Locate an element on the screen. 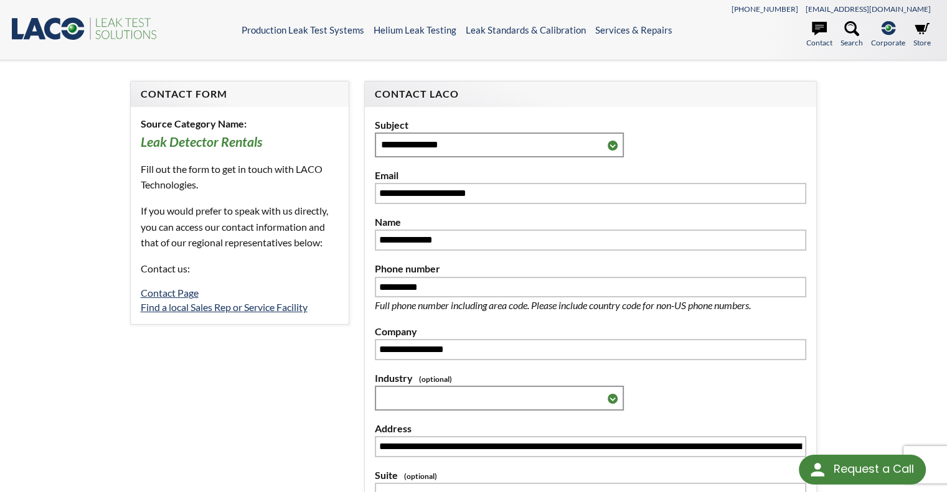  label: Subject is located at coordinates (591, 125).